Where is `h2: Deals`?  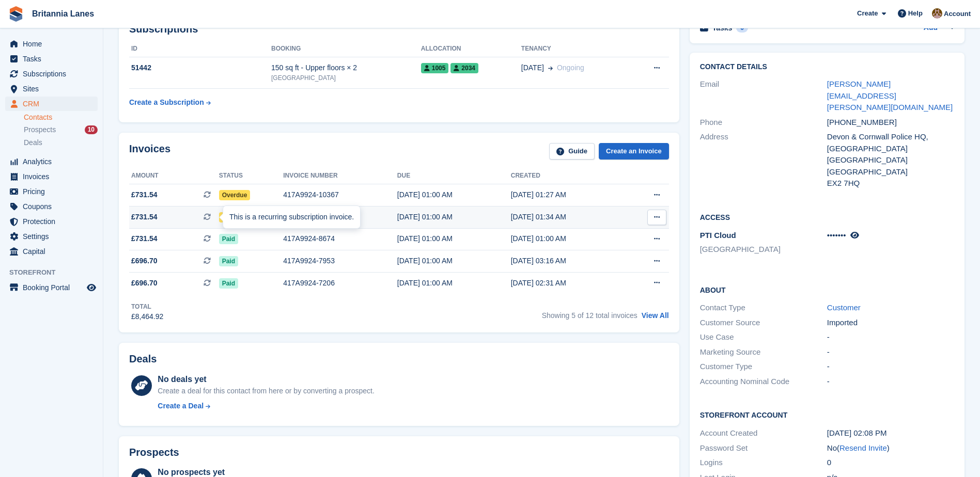 h2: Deals is located at coordinates (142, 359).